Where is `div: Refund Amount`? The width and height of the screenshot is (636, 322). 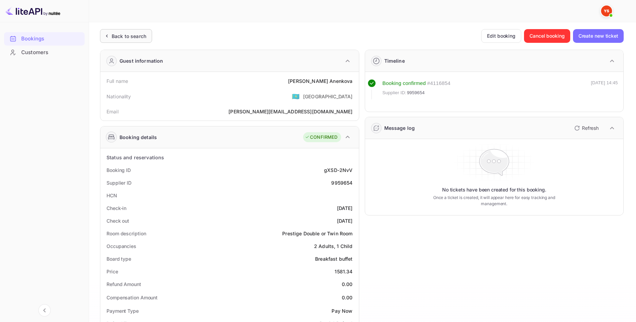
div: Refund Amount is located at coordinates (124, 284).